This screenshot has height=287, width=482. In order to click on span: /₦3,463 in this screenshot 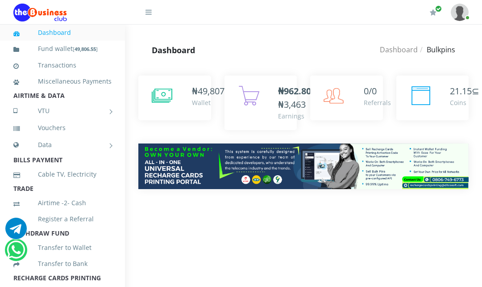, I will do `click(296, 97)`.